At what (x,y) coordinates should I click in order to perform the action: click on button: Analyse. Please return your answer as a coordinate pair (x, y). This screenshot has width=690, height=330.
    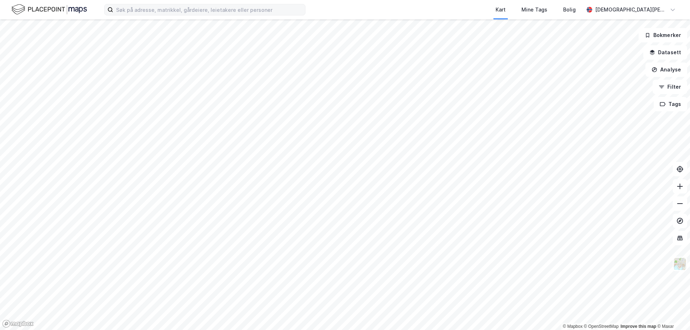
    Looking at the image, I should click on (666, 70).